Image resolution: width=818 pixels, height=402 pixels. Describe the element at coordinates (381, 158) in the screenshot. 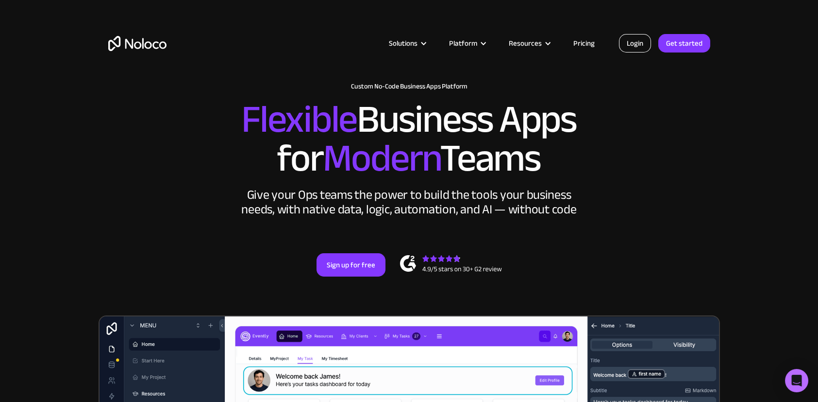

I see `span: Modern` at that location.